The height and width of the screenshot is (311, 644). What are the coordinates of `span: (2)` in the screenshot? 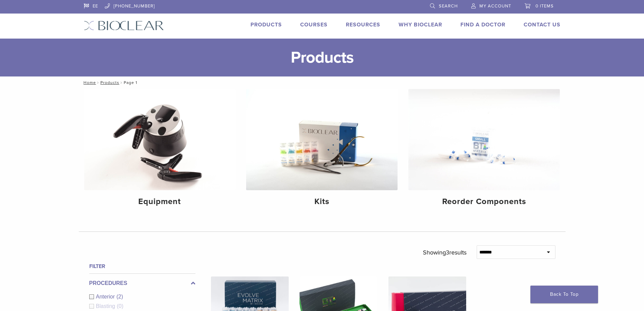 It's located at (120, 296).